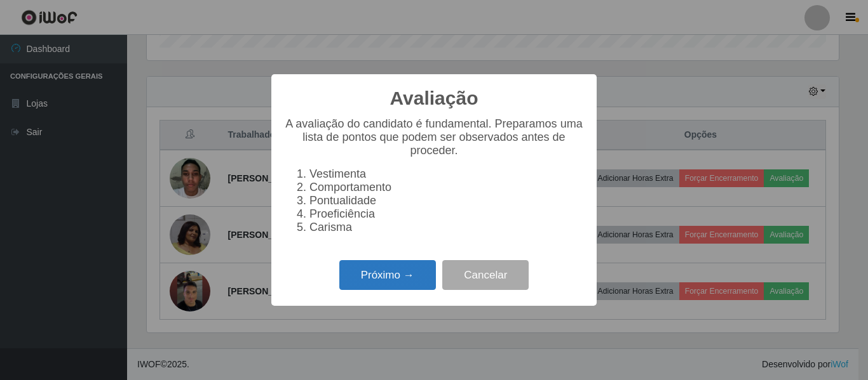 The height and width of the screenshot is (380, 868). What do you see at coordinates (447, 214) in the screenshot?
I see `li: Proeficiência` at bounding box center [447, 214].